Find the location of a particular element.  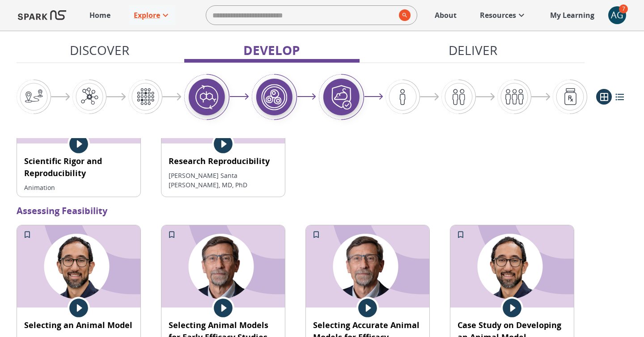

a: Explore is located at coordinates (152, 15).